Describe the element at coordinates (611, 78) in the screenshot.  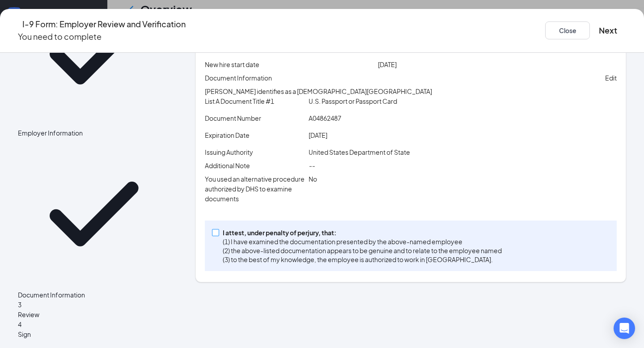
I see `p: Edit` at that location.